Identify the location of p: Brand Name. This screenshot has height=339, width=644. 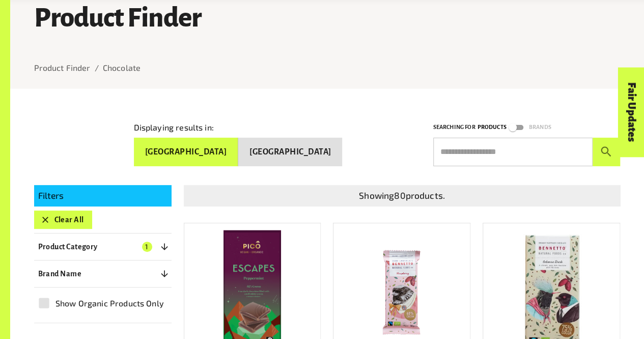
(60, 273).